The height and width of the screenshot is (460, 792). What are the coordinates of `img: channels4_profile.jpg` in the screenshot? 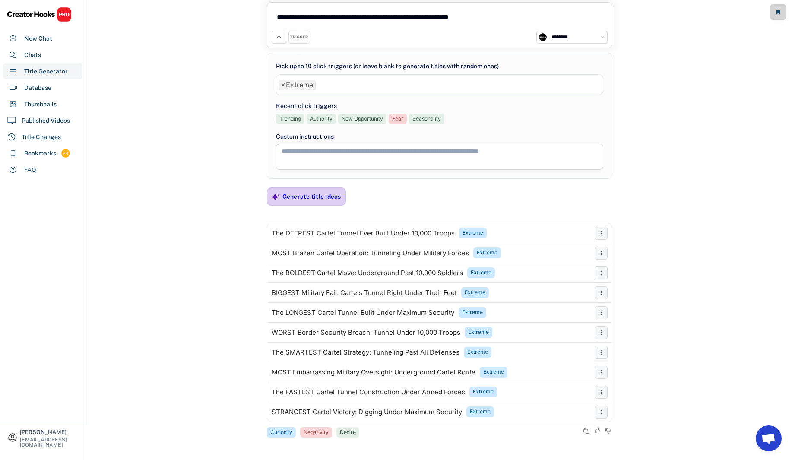 It's located at (543, 37).